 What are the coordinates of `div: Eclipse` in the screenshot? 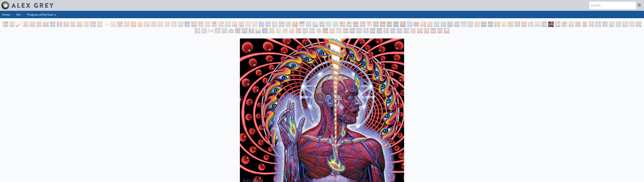 It's located at (53, 24).